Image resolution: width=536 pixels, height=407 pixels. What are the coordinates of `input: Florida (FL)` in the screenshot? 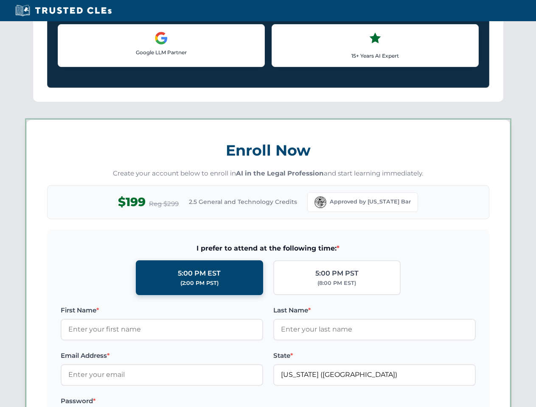 It's located at (374, 375).